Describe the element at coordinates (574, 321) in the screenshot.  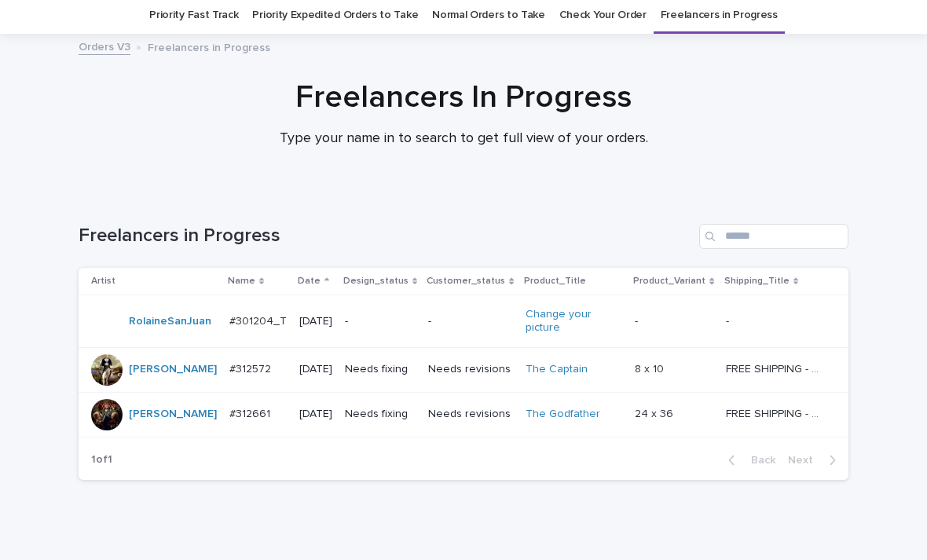
I see `a: Change your picture` at that location.